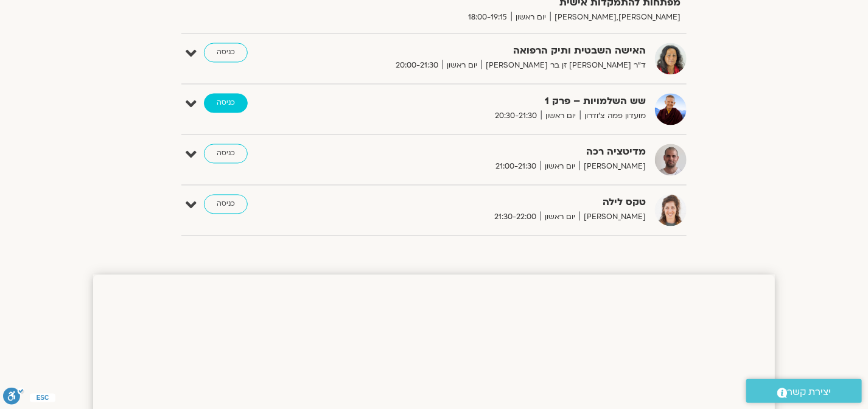  I want to click on strong: שש השלמויות – פרק 1, so click(496, 101).